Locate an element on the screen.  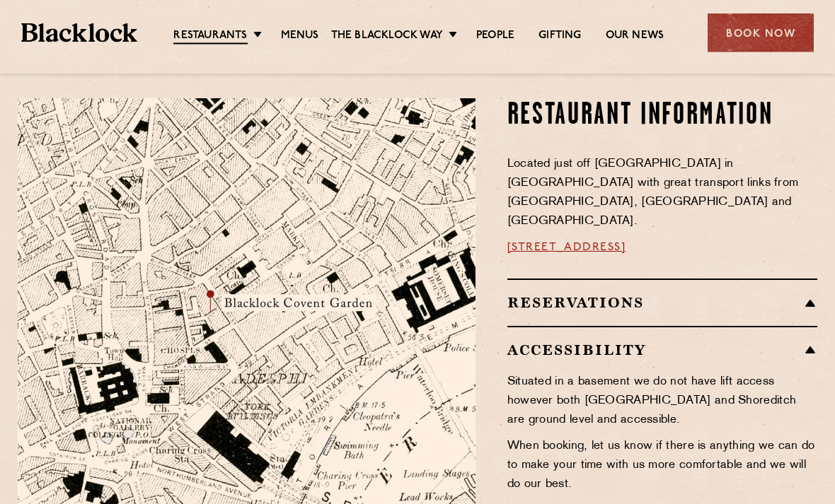
h2: Reservations is located at coordinates (662, 304).